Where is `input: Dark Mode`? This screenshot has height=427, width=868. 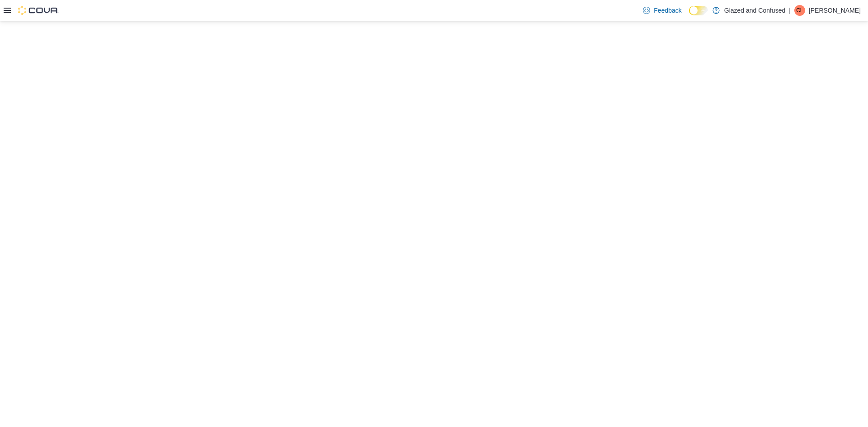 input: Dark Mode is located at coordinates (698, 10).